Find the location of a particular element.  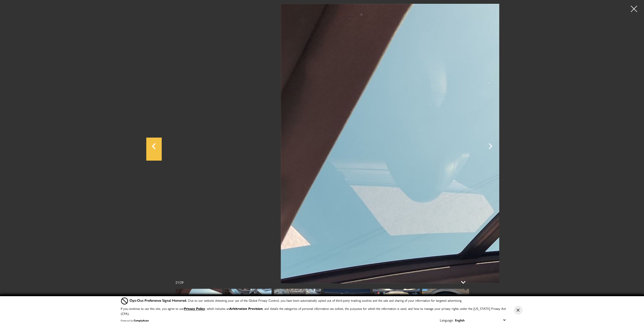

div: Powered by is located at coordinates (134, 320).